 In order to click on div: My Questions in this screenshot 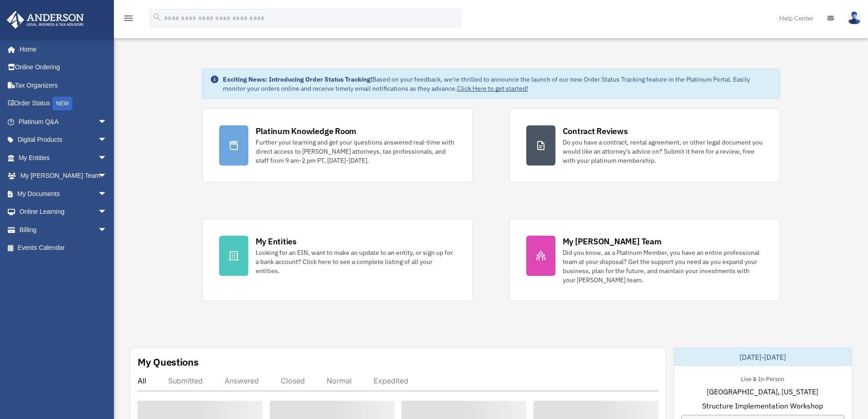, I will do `click(168, 362)`.